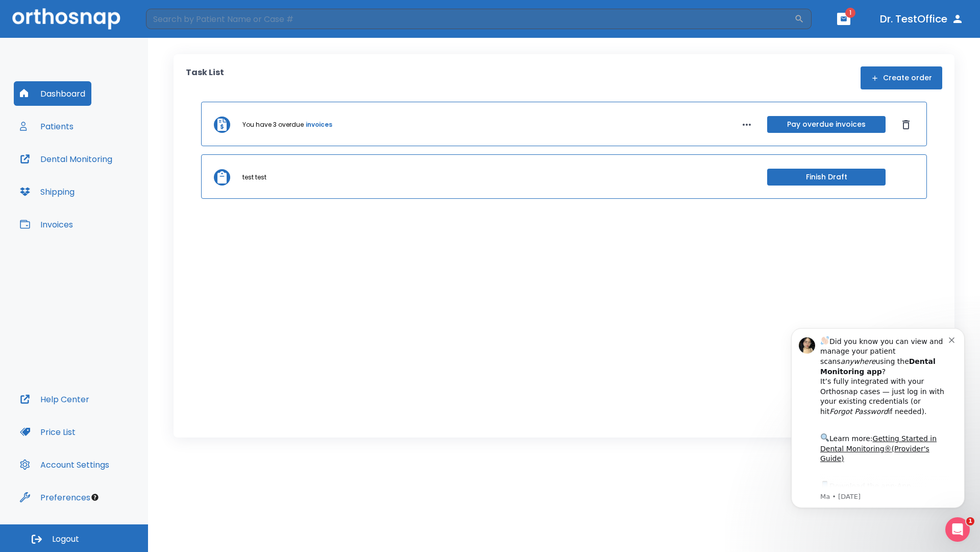  What do you see at coordinates (48, 431) in the screenshot?
I see `a: Price List` at bounding box center [48, 431].